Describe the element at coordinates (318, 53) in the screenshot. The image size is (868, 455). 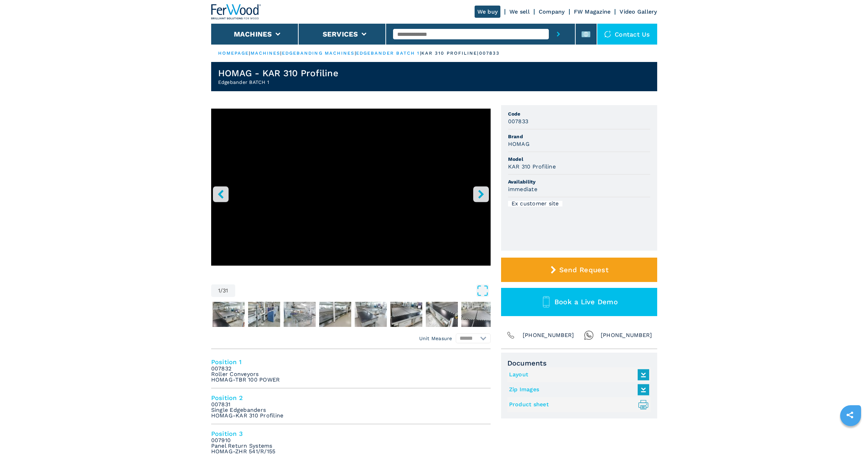
I see `a: edgebanding machines` at that location.